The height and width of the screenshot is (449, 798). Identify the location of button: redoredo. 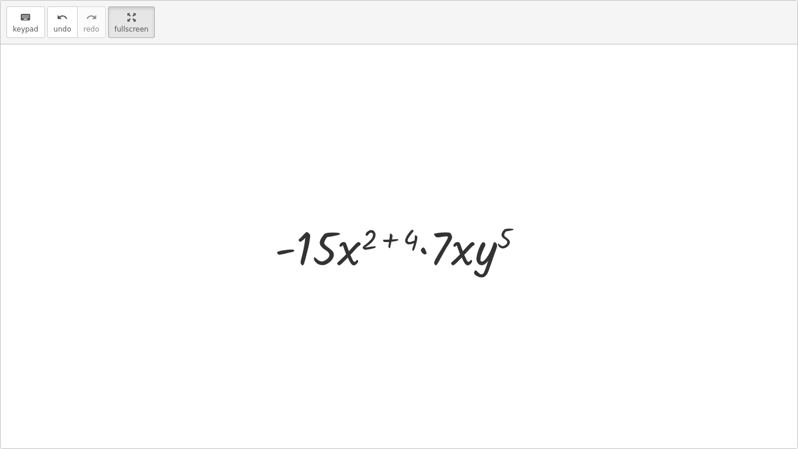
(91, 22).